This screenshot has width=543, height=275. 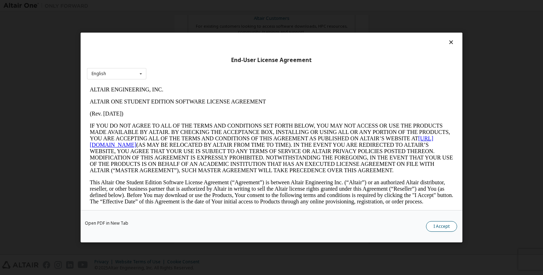 What do you see at coordinates (272, 60) in the screenshot?
I see `div: End-User License Agreement` at bounding box center [272, 60].